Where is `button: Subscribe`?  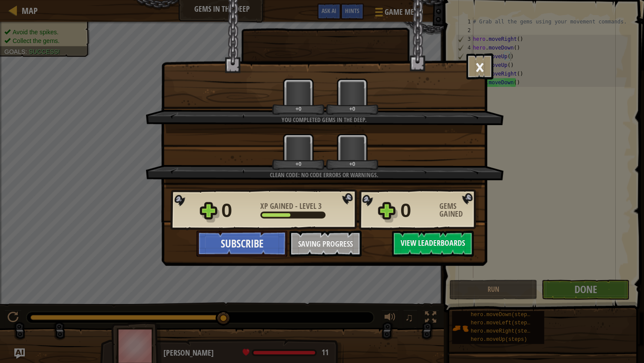
button: Subscribe is located at coordinates (242, 243).